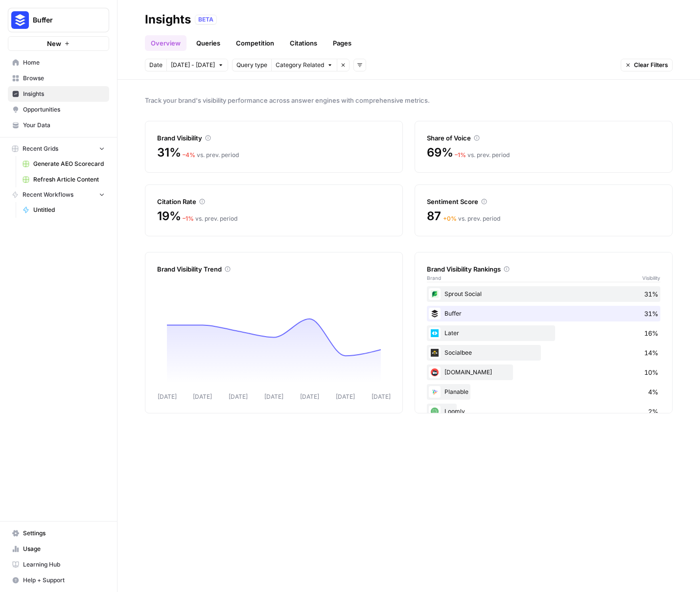 This screenshot has height=592, width=700. Describe the element at coordinates (433, 216) in the screenshot. I see `span: 87` at that location.